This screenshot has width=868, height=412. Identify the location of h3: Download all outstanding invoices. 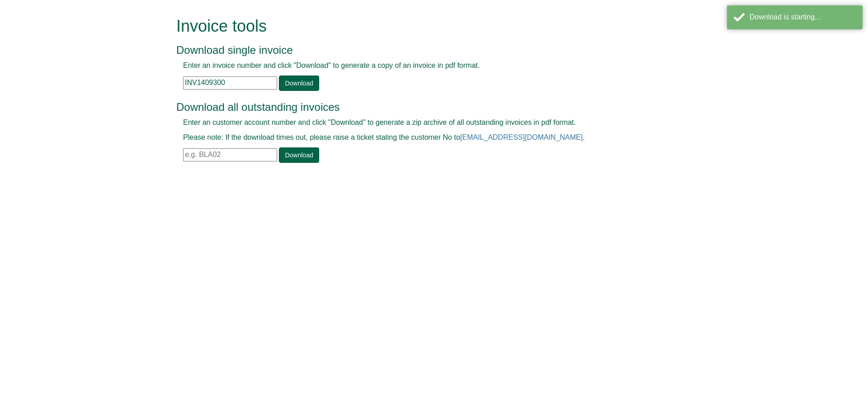
(424, 107).